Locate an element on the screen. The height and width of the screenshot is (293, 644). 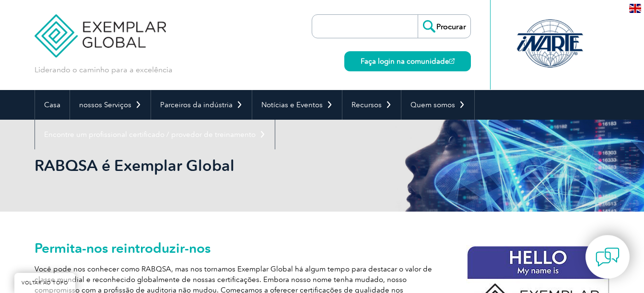
h2: RABQSA é Exemplar Global is located at coordinates (236, 166).